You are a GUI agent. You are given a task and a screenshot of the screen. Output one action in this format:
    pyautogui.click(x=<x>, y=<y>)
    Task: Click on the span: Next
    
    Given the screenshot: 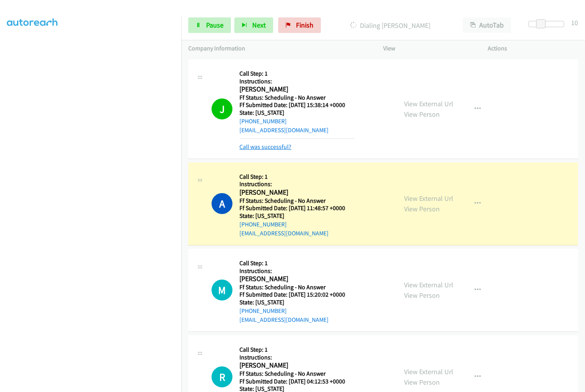 What is the action you would take?
    pyautogui.click(x=259, y=25)
    